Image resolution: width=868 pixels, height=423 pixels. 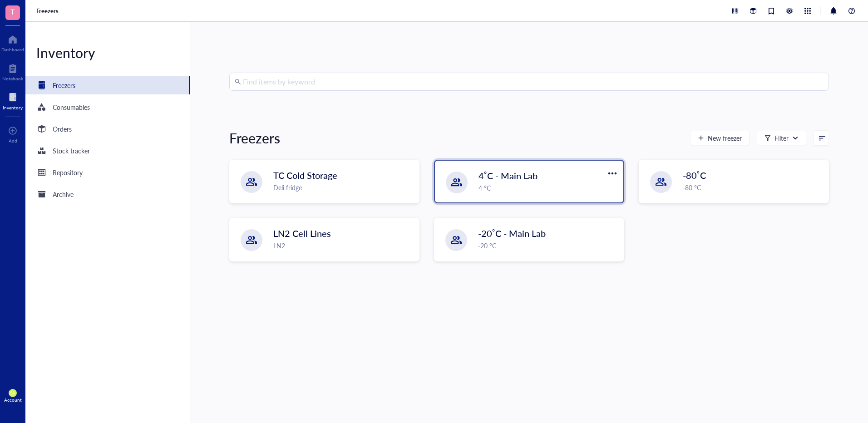 I want to click on span: -80˚C, so click(x=694, y=175).